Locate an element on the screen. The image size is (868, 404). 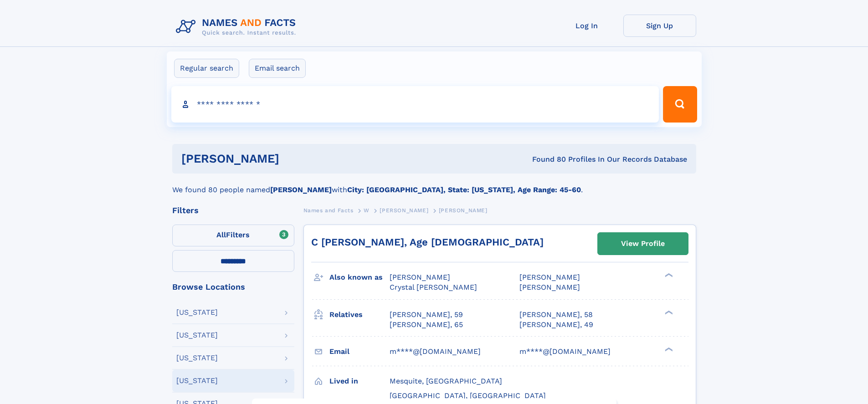
h3: Lived in is located at coordinates (360, 382).